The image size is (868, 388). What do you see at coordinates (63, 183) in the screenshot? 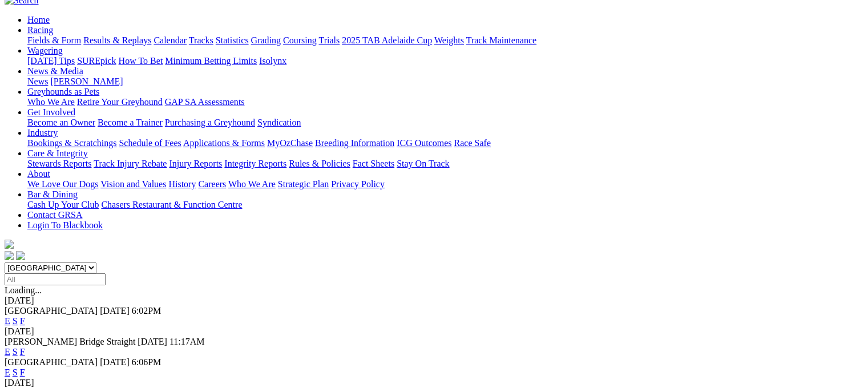
I see `a: We Love Our Dogs` at bounding box center [63, 183].